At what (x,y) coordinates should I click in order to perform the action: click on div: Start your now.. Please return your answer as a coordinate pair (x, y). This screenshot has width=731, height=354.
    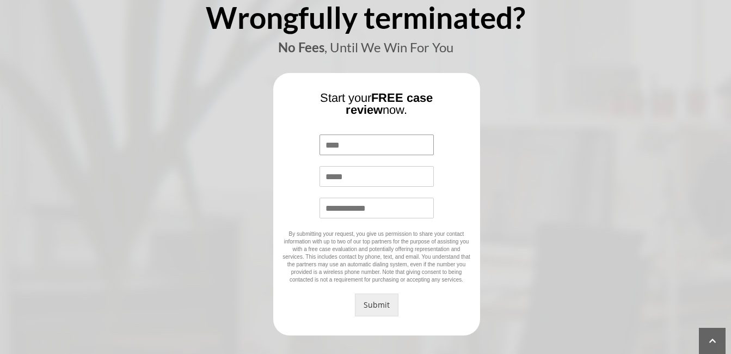
    Looking at the image, I should click on (377, 108).